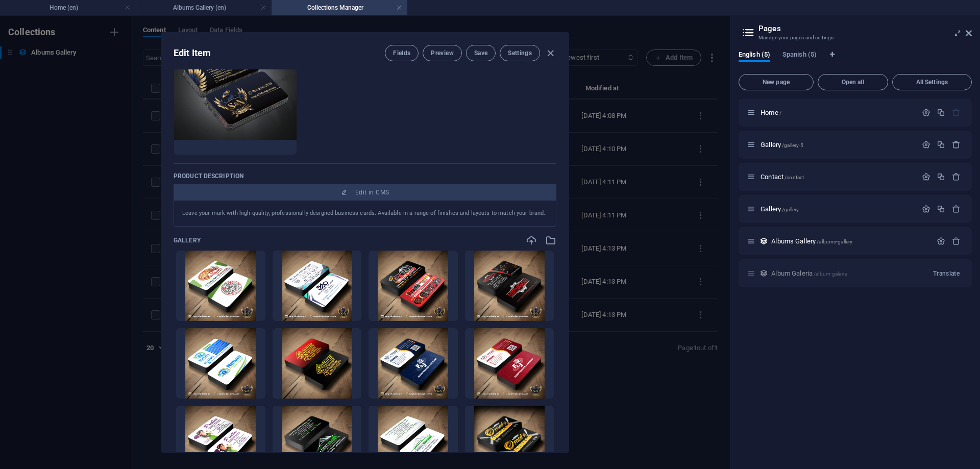 This screenshot has width=980, height=469. I want to click on div: Home/, so click(837, 112).